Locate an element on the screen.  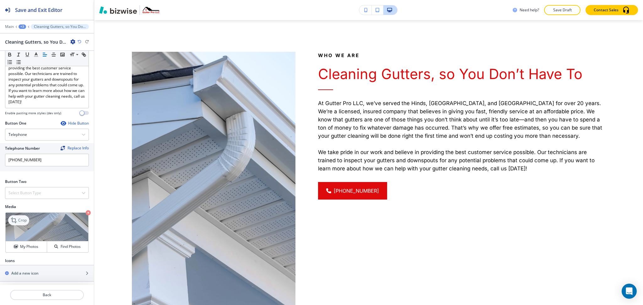
h2: Telephone Number is located at coordinates (22, 148).